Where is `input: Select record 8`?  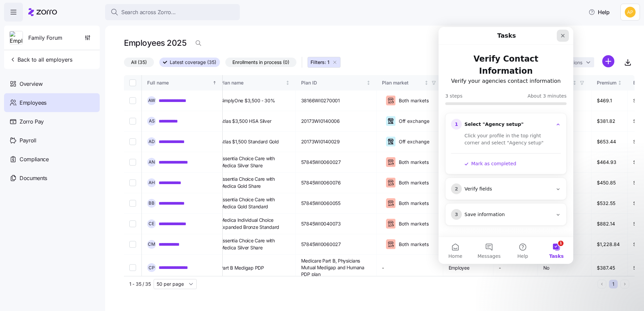
input: Select record 8 is located at coordinates (133, 244).